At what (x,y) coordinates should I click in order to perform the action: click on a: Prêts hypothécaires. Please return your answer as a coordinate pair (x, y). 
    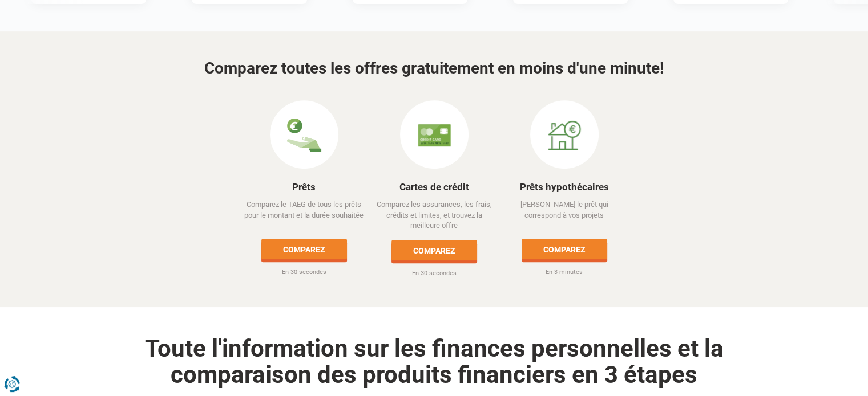
    Looking at the image, I should click on (565, 187).